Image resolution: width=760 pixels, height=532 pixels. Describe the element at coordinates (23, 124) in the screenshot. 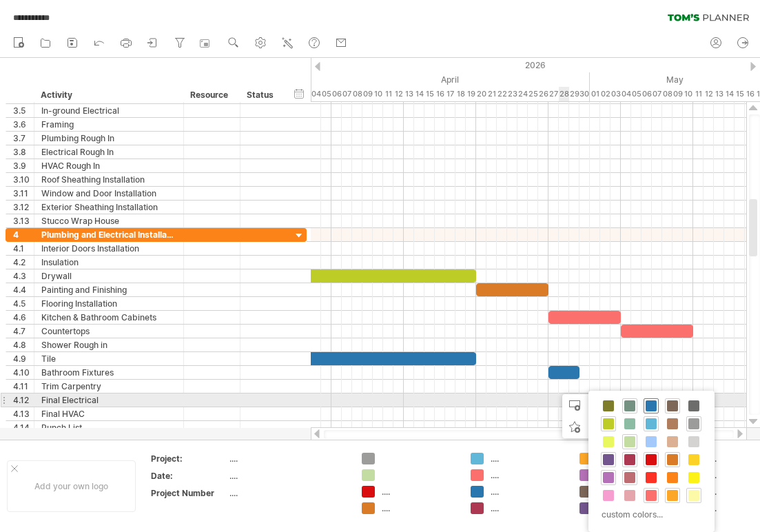

I see `div: 3.6` at that location.